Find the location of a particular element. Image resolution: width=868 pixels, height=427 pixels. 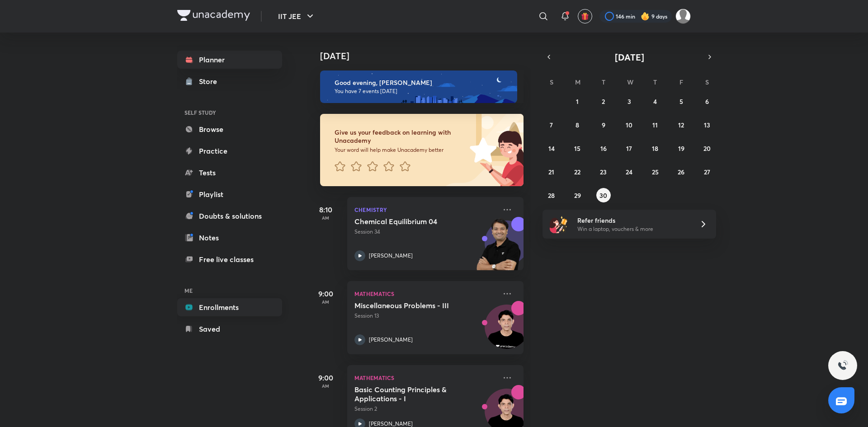

abbr: September 12, 2025 is located at coordinates (681, 125).